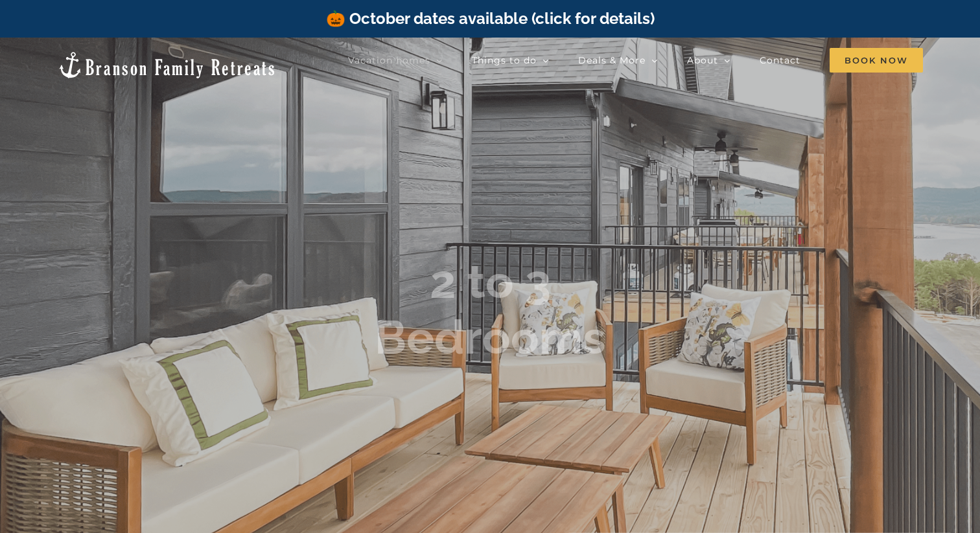 Image resolution: width=980 pixels, height=533 pixels. I want to click on span: Contact, so click(780, 60).